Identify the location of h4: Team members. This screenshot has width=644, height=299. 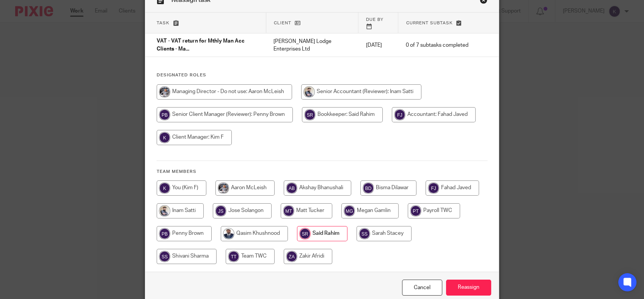
(322, 171).